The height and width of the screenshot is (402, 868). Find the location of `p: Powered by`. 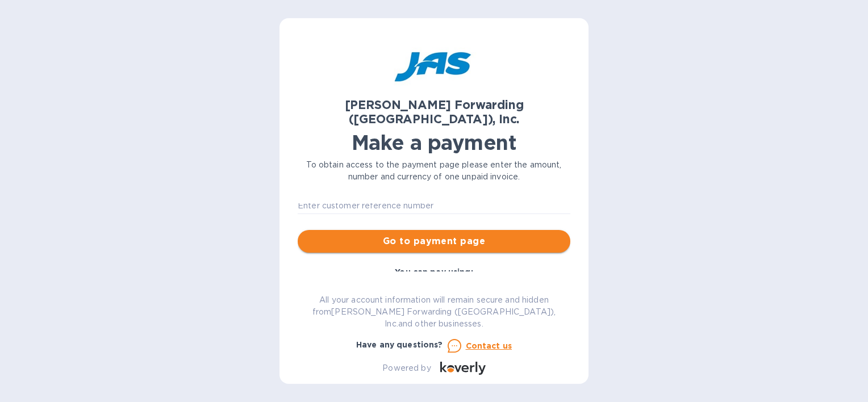

p: Powered by is located at coordinates (406, 367).